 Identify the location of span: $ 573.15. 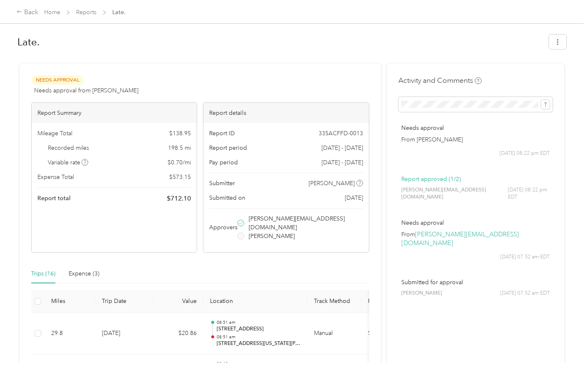
(180, 177).